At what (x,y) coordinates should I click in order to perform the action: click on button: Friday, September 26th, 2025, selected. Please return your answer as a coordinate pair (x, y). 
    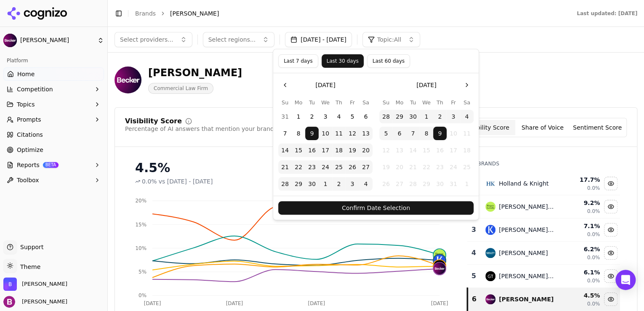
    Looking at the image, I should click on (353, 167).